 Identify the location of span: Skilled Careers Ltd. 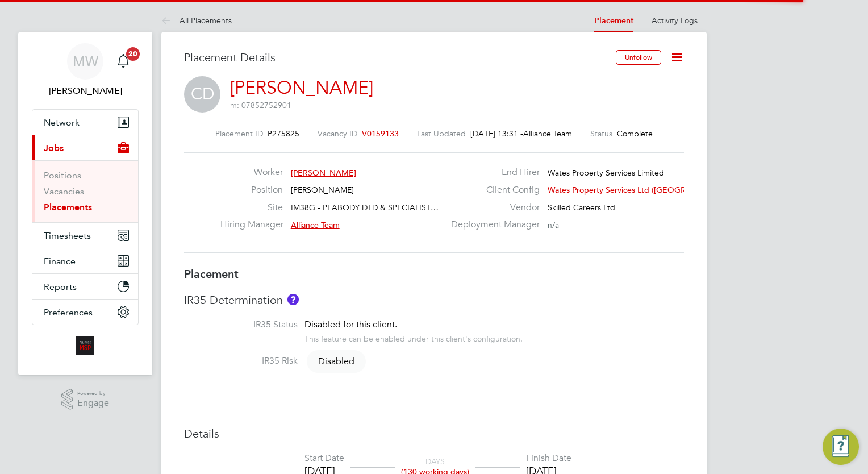
(581, 208).